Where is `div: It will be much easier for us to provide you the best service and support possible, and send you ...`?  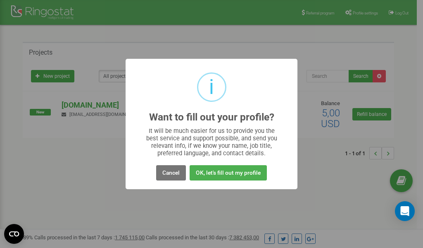
div: It will be much easier for us to provide you the best service and support possible, and send you ... is located at coordinates (212, 142).